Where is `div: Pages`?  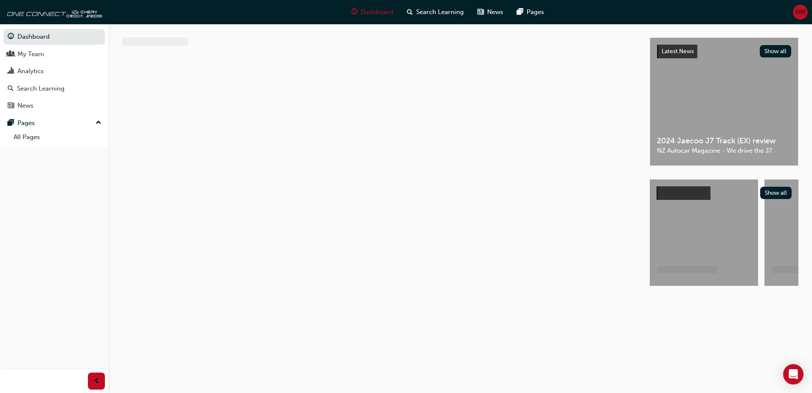
div: Pages is located at coordinates (26, 123).